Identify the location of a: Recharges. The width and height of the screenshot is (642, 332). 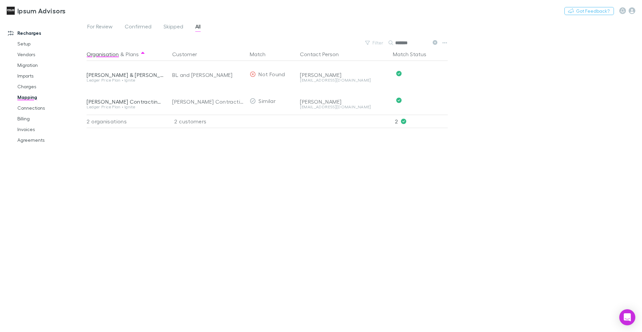
(46, 33).